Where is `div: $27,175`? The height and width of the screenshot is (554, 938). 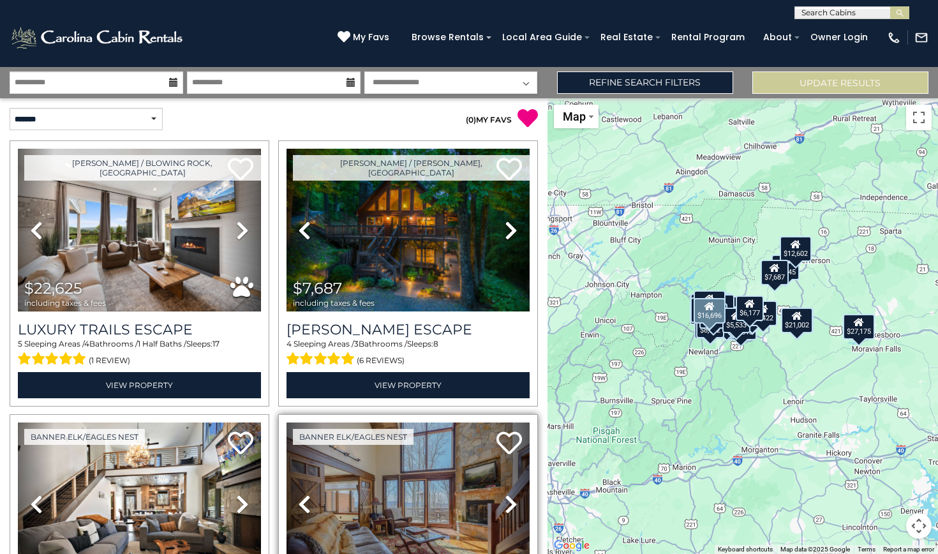
div: $27,175 is located at coordinates (859, 327).